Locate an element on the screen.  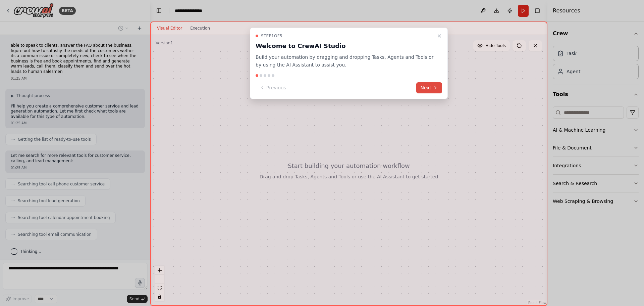
h3: Welcome to CrewAI Studio is located at coordinates (345, 46).